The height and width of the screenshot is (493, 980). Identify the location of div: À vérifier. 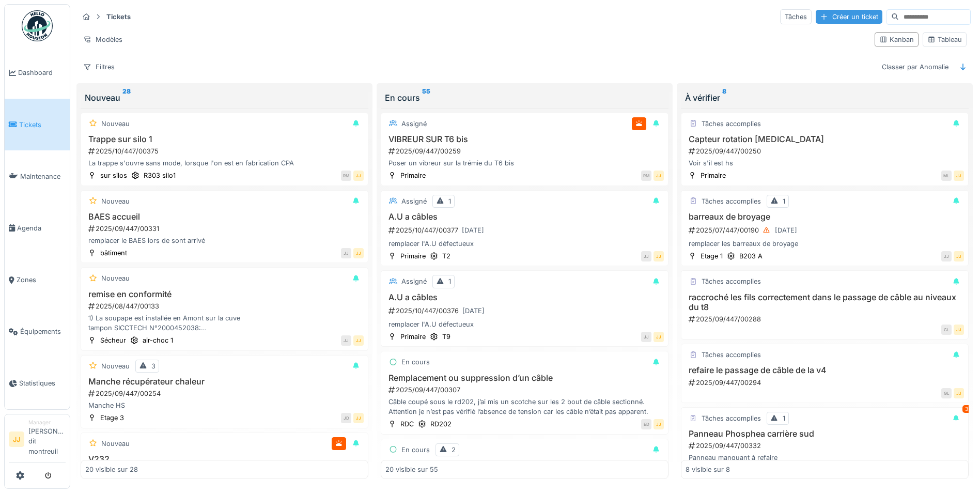
(825, 98).